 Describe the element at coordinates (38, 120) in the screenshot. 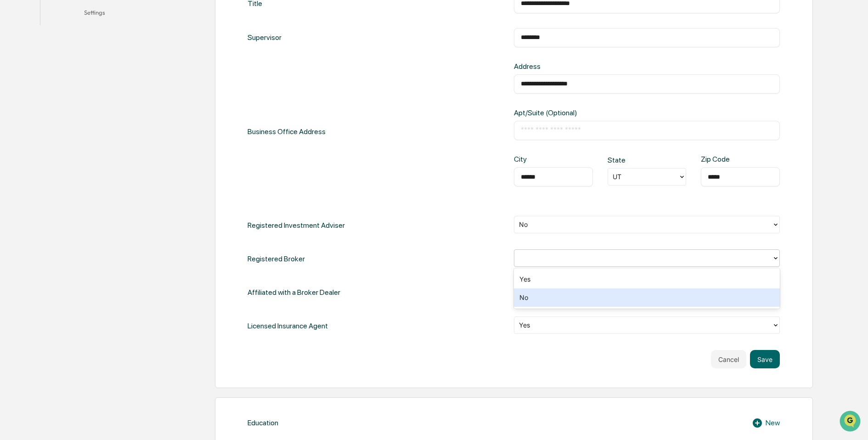

I see `span: Preclearance` at that location.